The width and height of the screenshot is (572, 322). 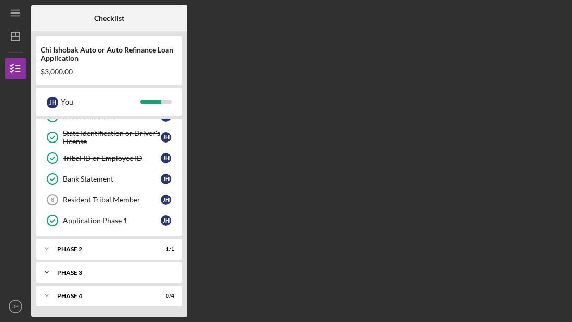 What do you see at coordinates (102, 249) in the screenshot?
I see `div: Phase 2` at bounding box center [102, 249].